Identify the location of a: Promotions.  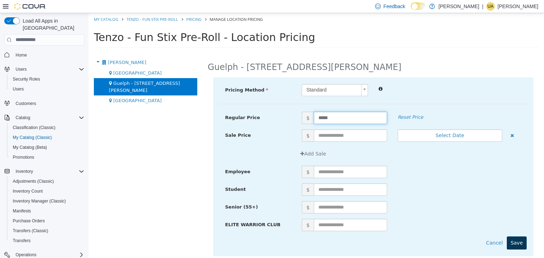
(23, 157).